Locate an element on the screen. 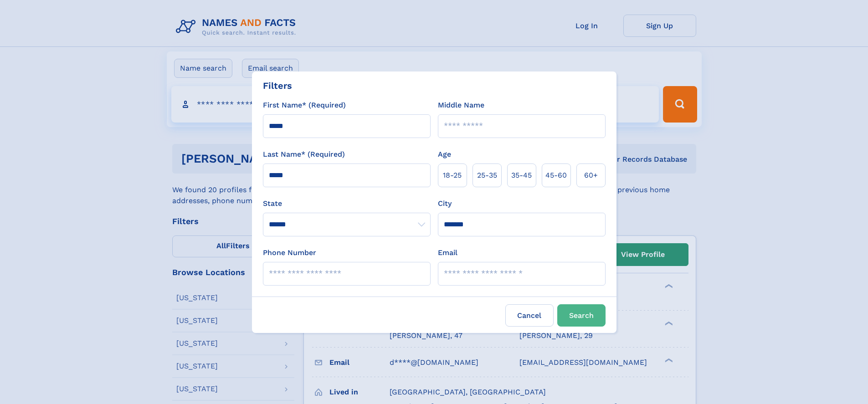 The height and width of the screenshot is (404, 868). div: Filters is located at coordinates (277, 86).